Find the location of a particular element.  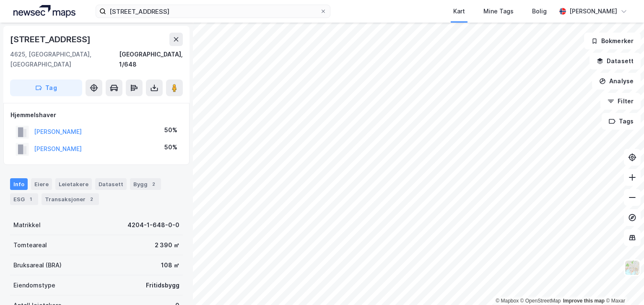

div: Bolig is located at coordinates (539, 11).